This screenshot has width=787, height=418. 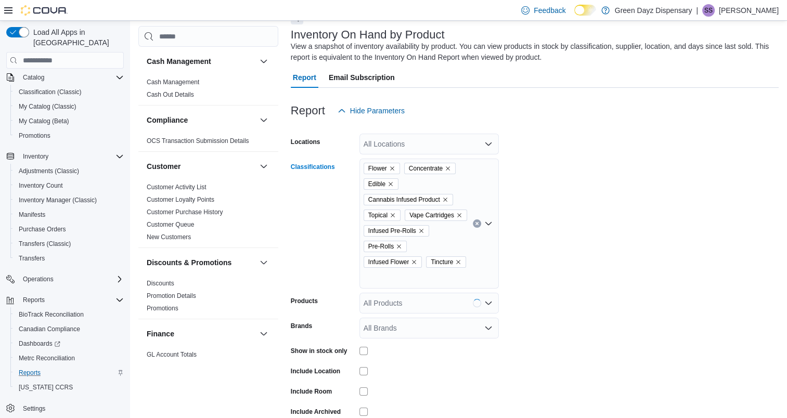 What do you see at coordinates (308, 111) in the screenshot?
I see `h3: Report` at bounding box center [308, 111].